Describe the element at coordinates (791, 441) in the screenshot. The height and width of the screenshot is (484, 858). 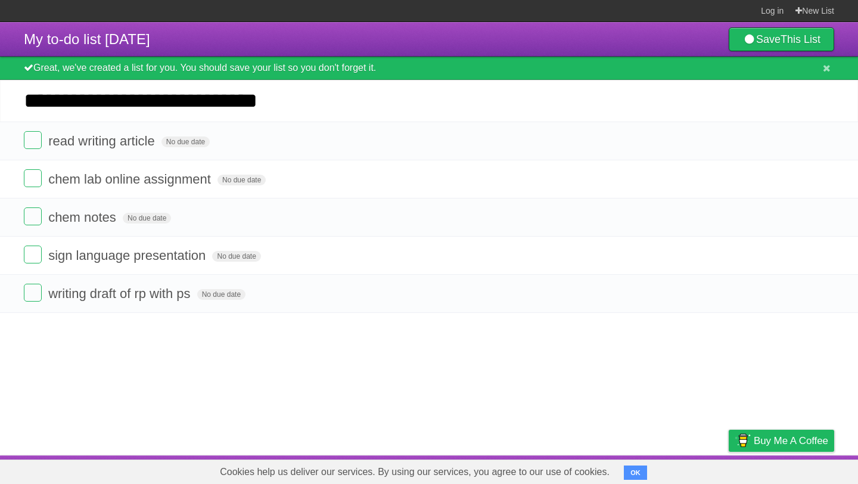
I see `span: Buy me a coffee` at that location.